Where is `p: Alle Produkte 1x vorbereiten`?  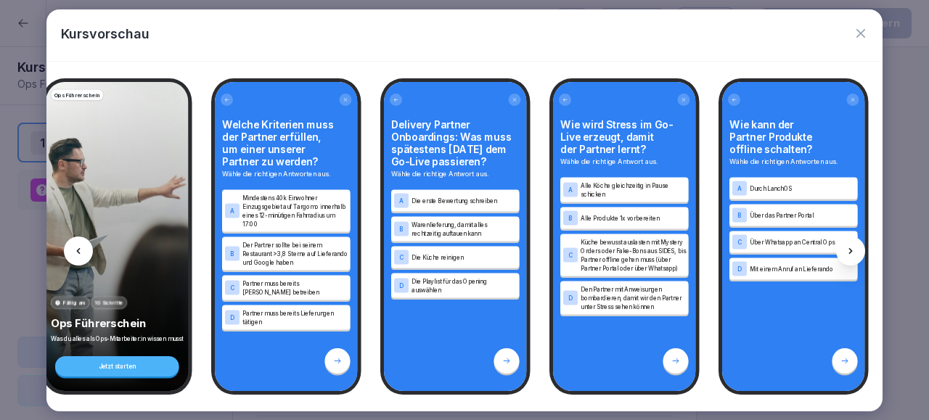
p: Alle Produkte 1x vorbereiten is located at coordinates (633, 218).